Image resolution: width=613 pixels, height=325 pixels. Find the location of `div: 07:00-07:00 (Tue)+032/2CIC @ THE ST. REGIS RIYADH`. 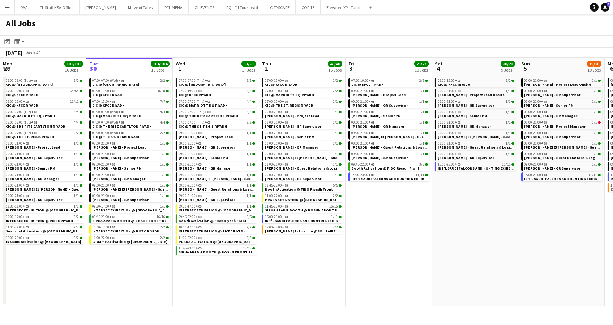

div: 07:00-07:00 (Tue)+032/2CIC @ THE ST. REGIS RIYADH is located at coordinates (43, 136).